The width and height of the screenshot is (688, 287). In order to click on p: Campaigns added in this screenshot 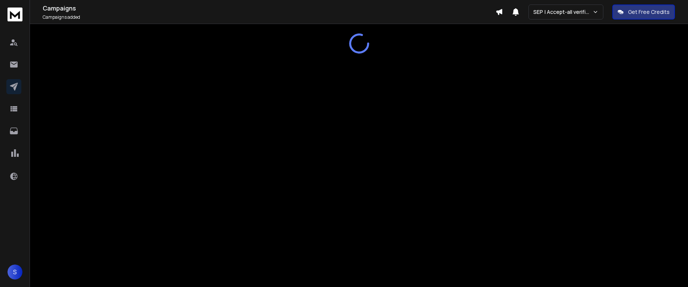, I will do `click(269, 17)`.